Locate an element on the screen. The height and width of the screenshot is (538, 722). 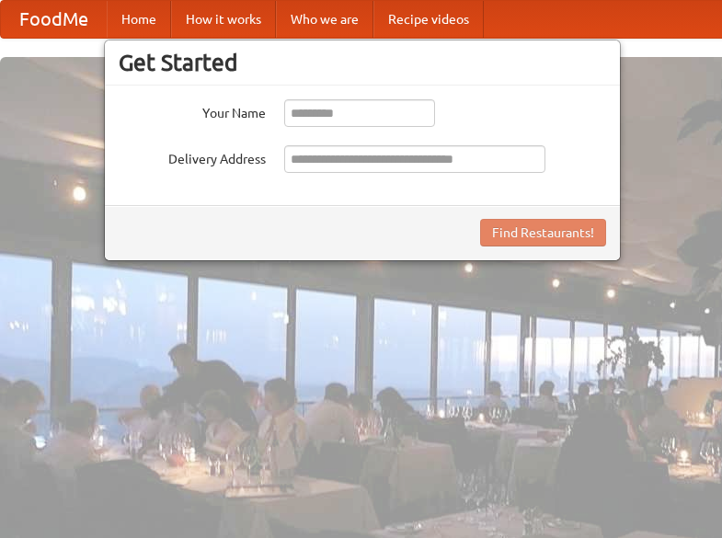
a: Home is located at coordinates (139, 19).